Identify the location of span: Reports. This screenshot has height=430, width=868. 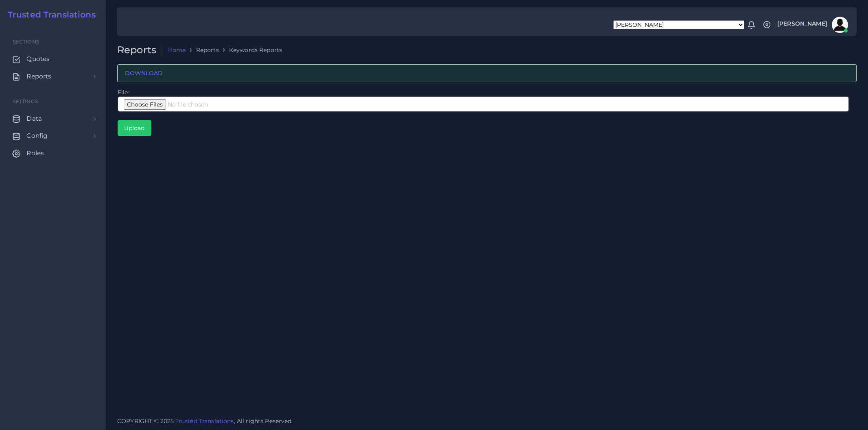
(39, 76).